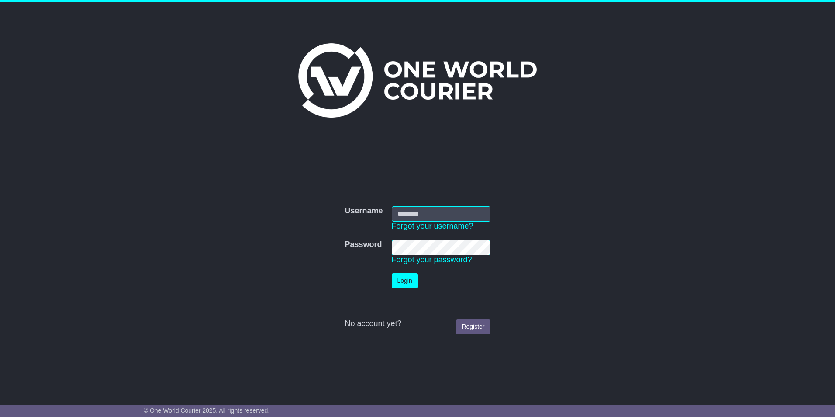  I want to click on label: Password, so click(363, 245).